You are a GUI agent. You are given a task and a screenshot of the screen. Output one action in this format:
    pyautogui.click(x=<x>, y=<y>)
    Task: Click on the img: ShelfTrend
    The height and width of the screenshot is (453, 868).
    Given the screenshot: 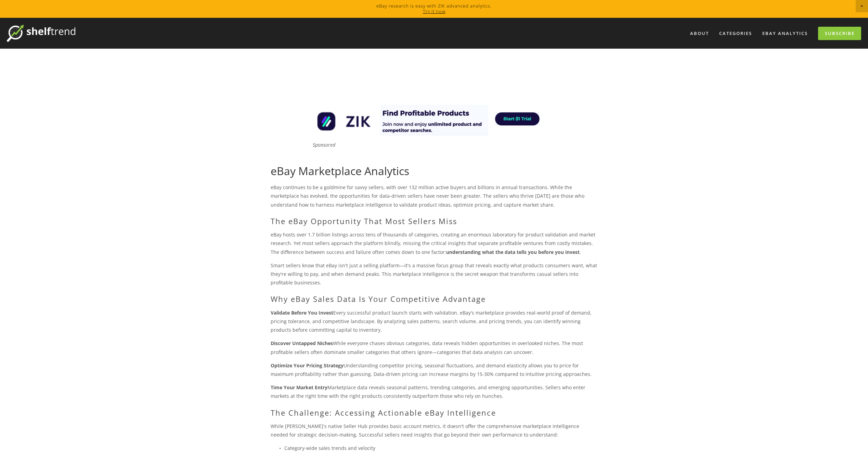 What is the action you would take?
    pyautogui.click(x=41, y=34)
    